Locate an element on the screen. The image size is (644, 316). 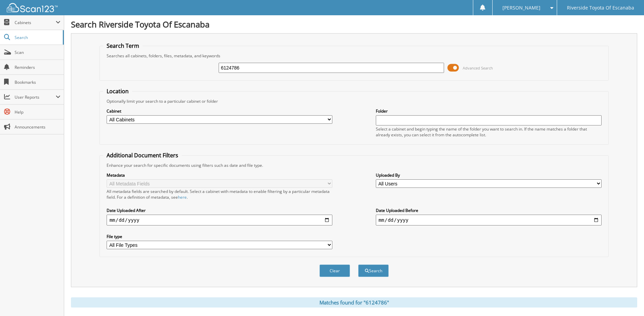
span: Riverside Toyota Of Escanaba is located at coordinates (600, 8).